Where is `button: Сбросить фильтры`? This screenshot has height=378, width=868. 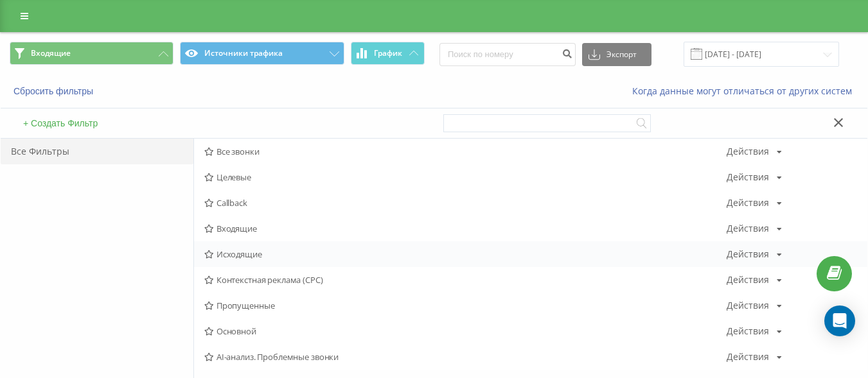 button: Сбросить фильтры is located at coordinates (55, 91).